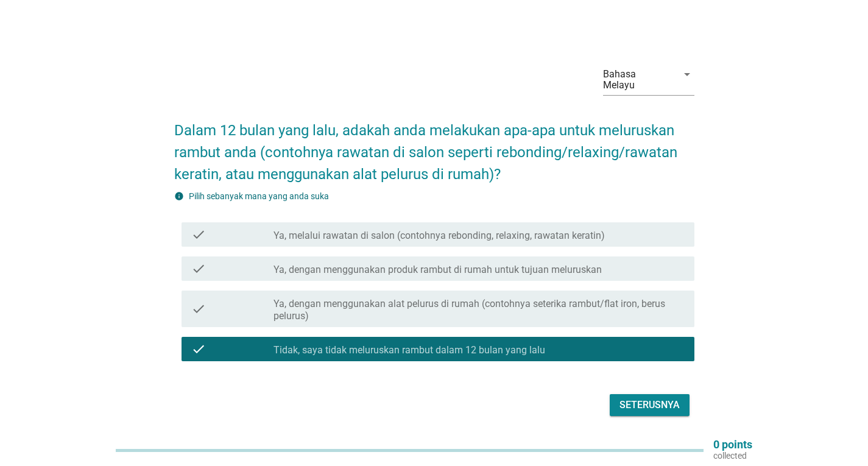 Image resolution: width=868 pixels, height=466 pixels. What do you see at coordinates (649, 405) in the screenshot?
I see `button: Seterusnya` at bounding box center [649, 405].